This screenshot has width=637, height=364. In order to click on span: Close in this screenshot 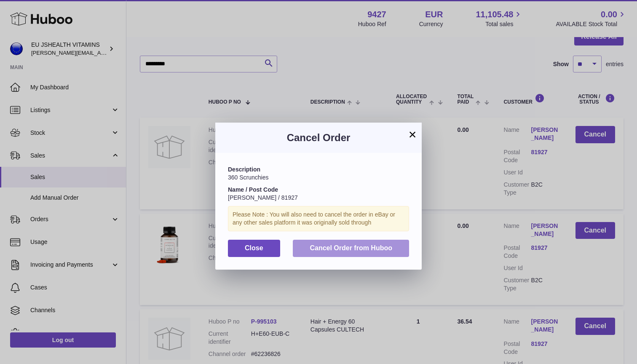, I will do `click(254, 248)`.